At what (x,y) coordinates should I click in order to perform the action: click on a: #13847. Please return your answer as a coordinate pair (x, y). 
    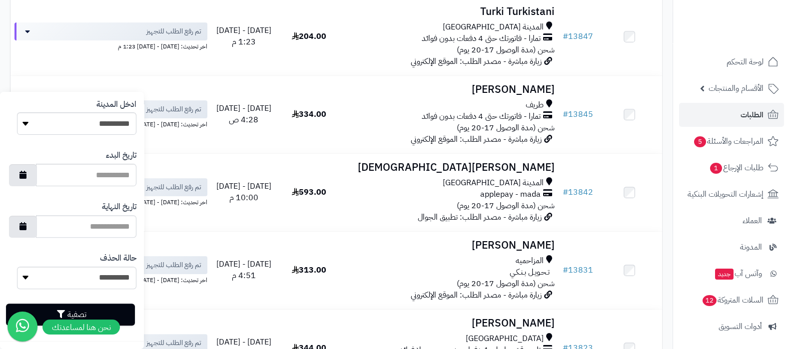
    Looking at the image, I should click on (578, 36).